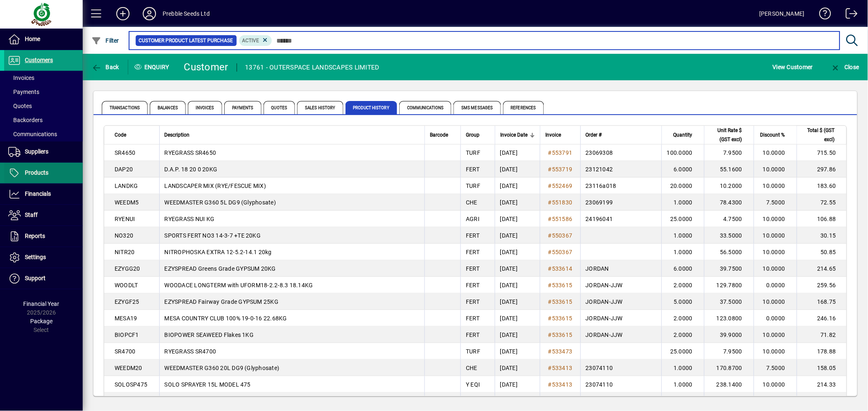 The height and width of the screenshot is (411, 868). Describe the element at coordinates (822, 219) in the screenshot. I see `td: 106.88` at that location.